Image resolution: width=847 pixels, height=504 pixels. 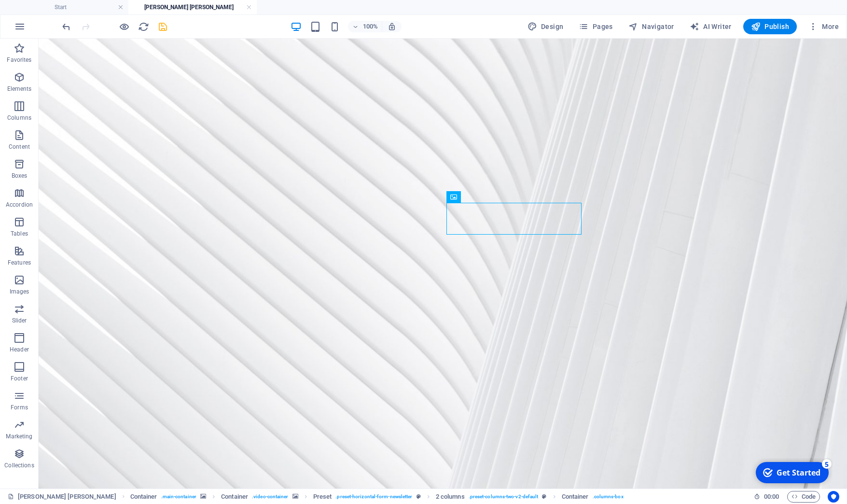 I want to click on i: Undo: Change background (Ctrl+Z), so click(x=66, y=26).